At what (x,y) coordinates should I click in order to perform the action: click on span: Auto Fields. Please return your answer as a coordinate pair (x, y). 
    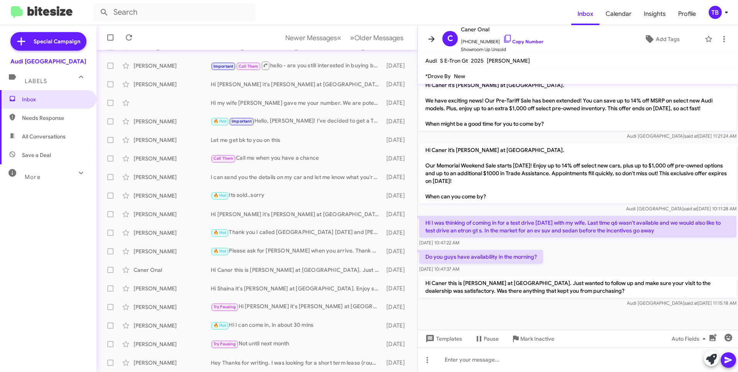
    Looking at the image, I should click on (691, 338).